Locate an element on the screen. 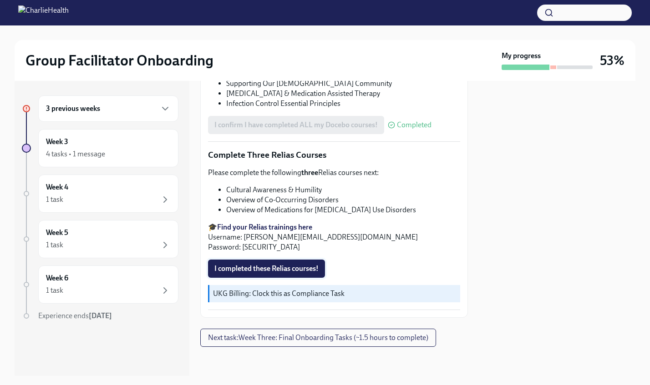 The image size is (650, 385). strong: three is located at coordinates (309, 172).